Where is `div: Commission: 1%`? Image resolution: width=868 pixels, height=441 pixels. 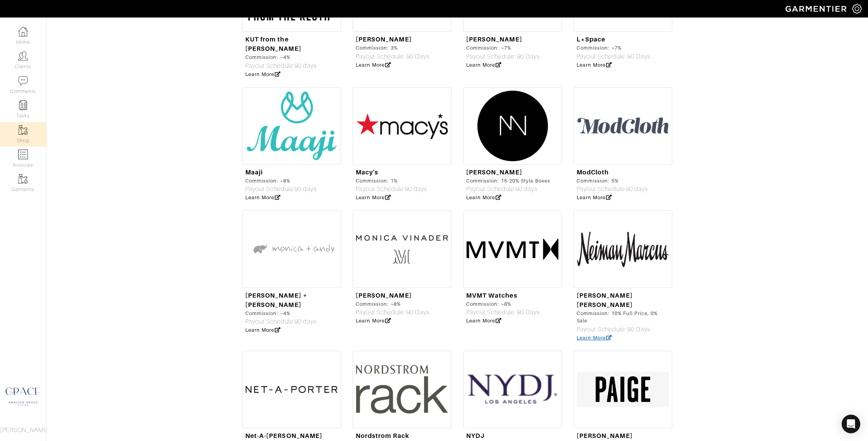
div: Commission: 1% is located at coordinates (391, 181).